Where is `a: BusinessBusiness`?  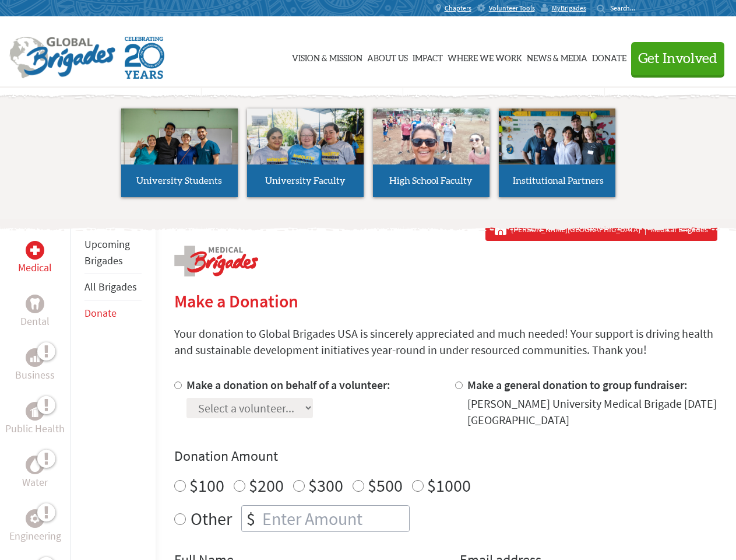
a: BusinessBusiness is located at coordinates (35, 365).